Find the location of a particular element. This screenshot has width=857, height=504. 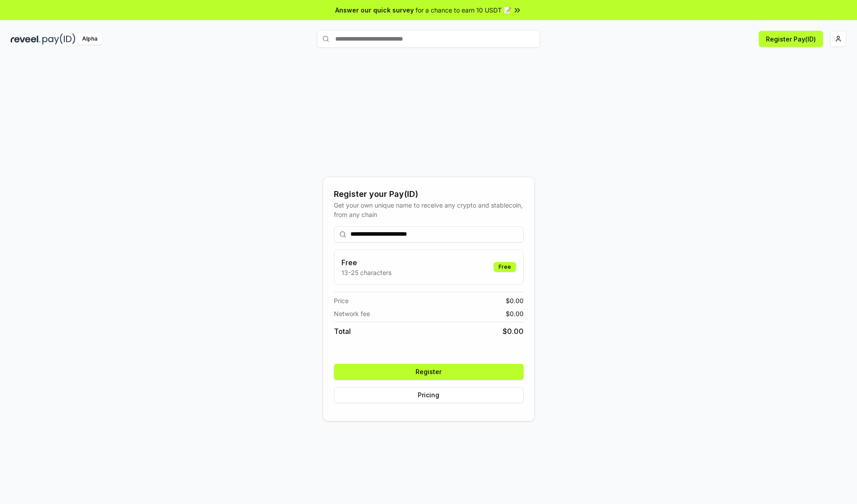

div: Alpha is located at coordinates (90, 39).